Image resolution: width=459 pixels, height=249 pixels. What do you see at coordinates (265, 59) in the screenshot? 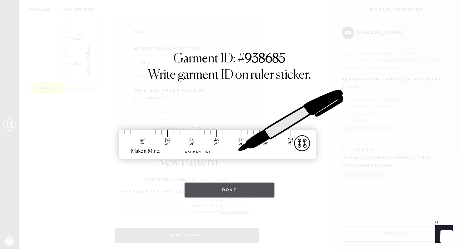
I see `strong: 938685` at bounding box center [265, 59].